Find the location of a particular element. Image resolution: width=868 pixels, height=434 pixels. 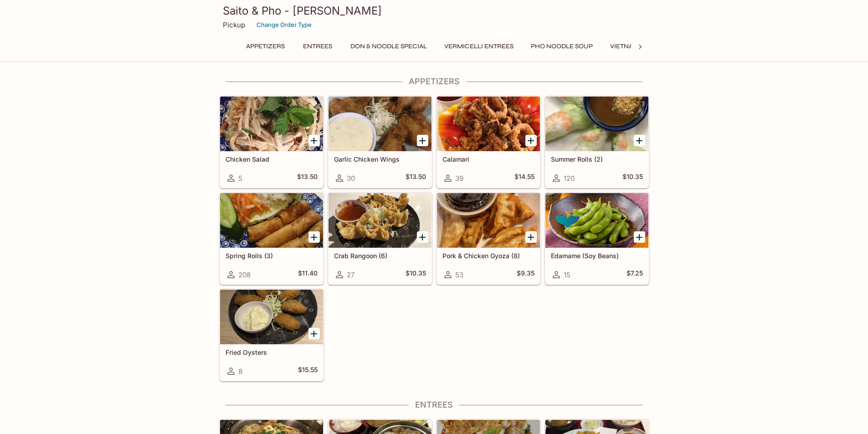

h5: $11.40 is located at coordinates (308, 275).